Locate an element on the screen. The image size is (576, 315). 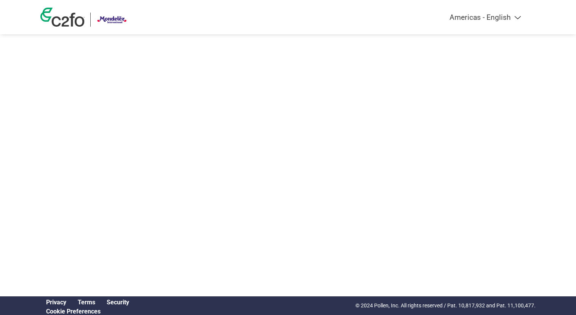
p: © 2024 Pollen, Inc. All rights reserved / Pat. 10,817,932 and Pat. 11,100,477. is located at coordinates (446, 306).